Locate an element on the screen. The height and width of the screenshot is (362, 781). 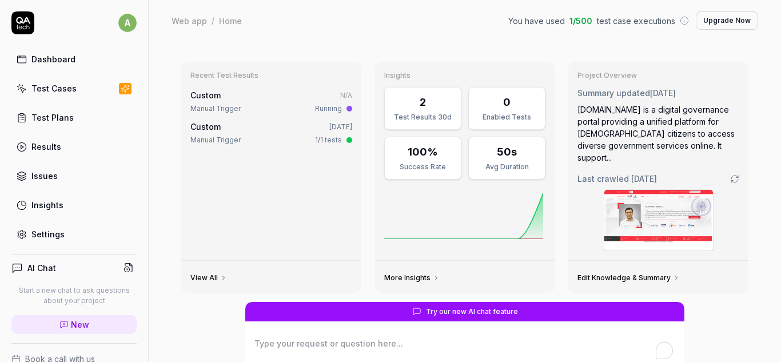
a: Insights is located at coordinates (74, 205).